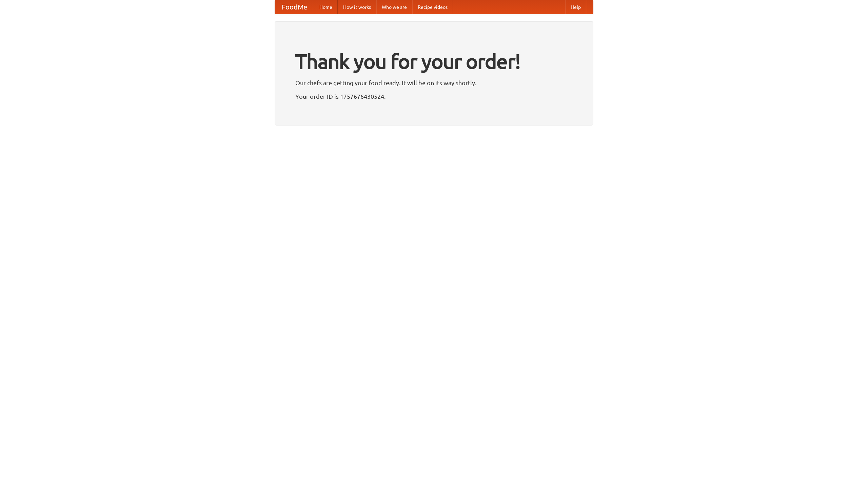  I want to click on a: Recipe videos, so click(433, 7).